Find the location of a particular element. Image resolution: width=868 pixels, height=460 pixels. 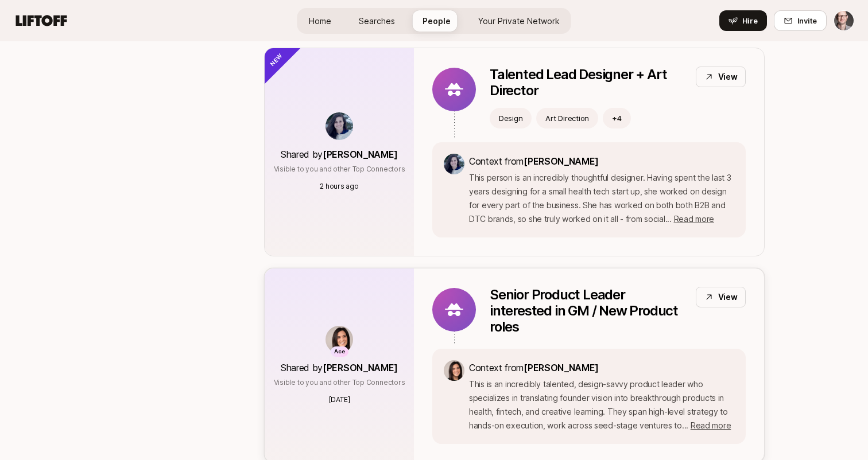

p: Art Direction is located at coordinates (567, 118).